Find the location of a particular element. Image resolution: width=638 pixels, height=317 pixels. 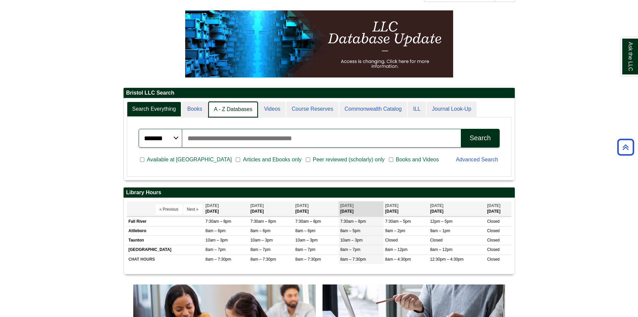

a: Commonwealth Catalog is located at coordinates (373, 109).